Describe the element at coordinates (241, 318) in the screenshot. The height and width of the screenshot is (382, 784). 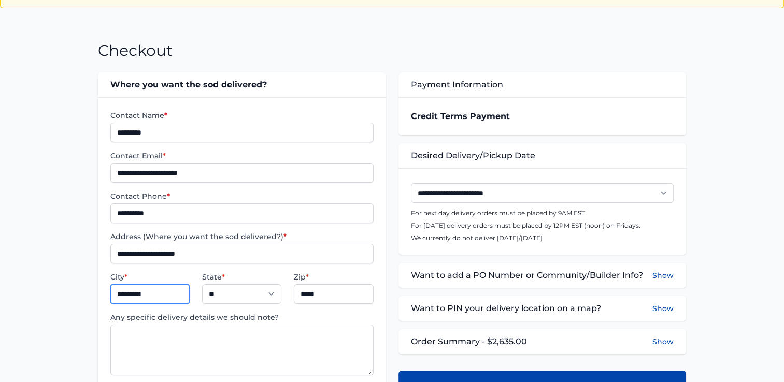
I see `label: Any specific delivery details we should note?` at that location.